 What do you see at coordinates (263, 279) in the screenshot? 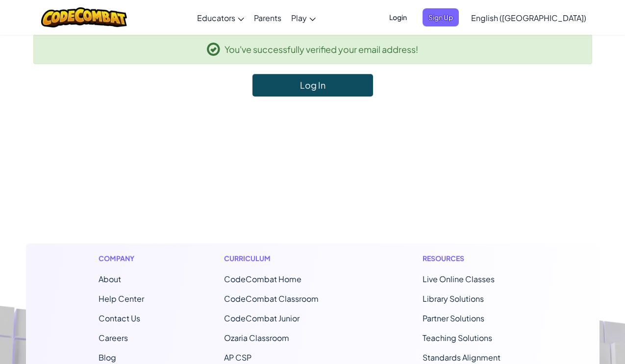
I see `span: CodeCombat Home` at bounding box center [263, 279].